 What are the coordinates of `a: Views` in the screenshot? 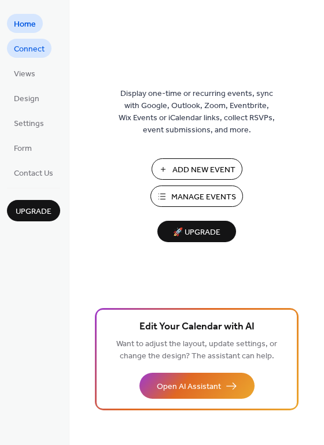 It's located at (24, 73).